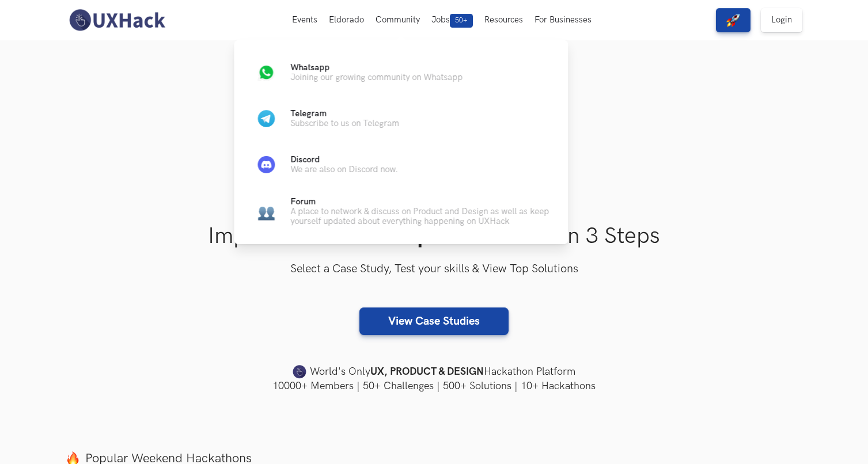 Image resolution: width=868 pixels, height=464 pixels. I want to click on p: We are also on Discord now., so click(344, 170).